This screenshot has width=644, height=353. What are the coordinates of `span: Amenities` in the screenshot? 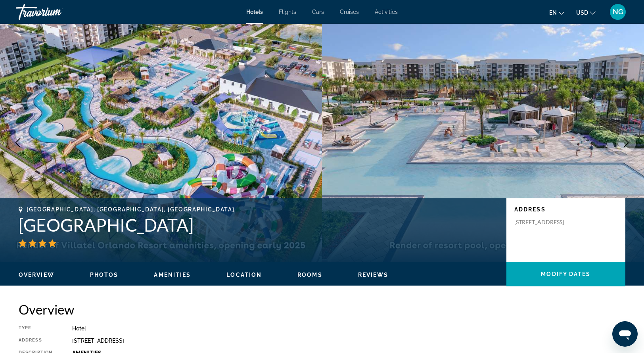 It's located at (172, 275).